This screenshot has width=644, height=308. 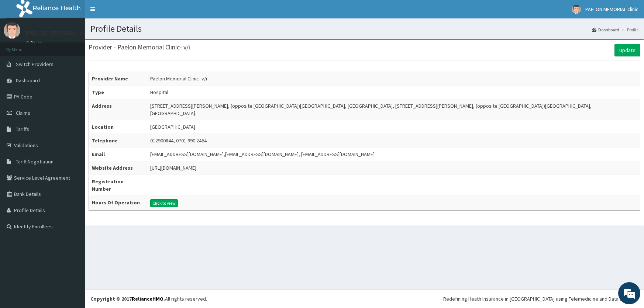 I want to click on span: Dashboard, so click(x=28, y=80).